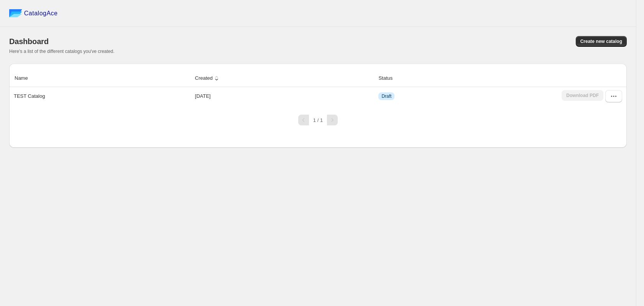  Describe the element at coordinates (387, 96) in the screenshot. I see `span: Draft` at that location.